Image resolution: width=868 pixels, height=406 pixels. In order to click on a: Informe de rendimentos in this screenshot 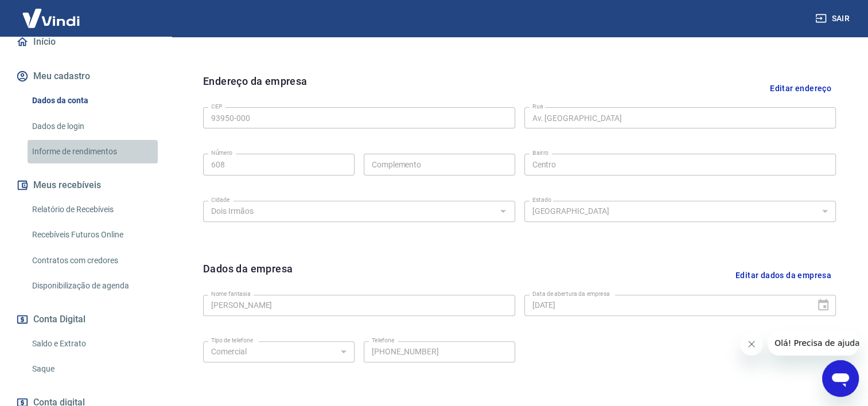, I will do `click(92, 152)`.